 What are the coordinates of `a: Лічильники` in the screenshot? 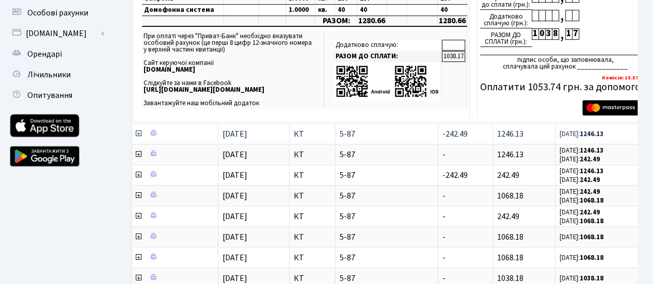 It's located at (57, 75).